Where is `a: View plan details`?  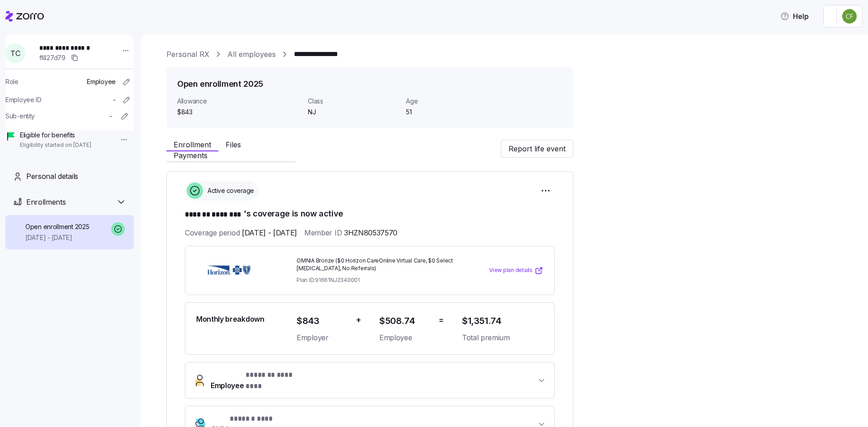
a: View plan details is located at coordinates (516, 270).